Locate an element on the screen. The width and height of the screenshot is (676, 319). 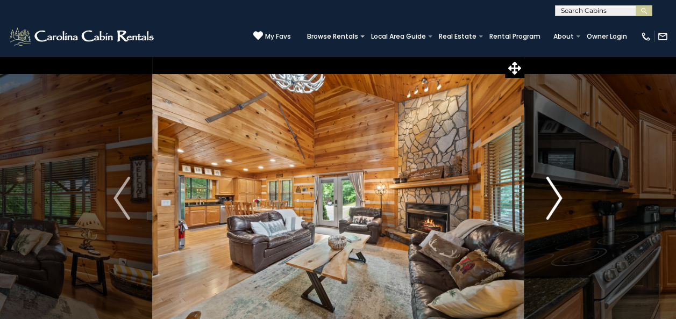
span: My Favs is located at coordinates (278, 37).